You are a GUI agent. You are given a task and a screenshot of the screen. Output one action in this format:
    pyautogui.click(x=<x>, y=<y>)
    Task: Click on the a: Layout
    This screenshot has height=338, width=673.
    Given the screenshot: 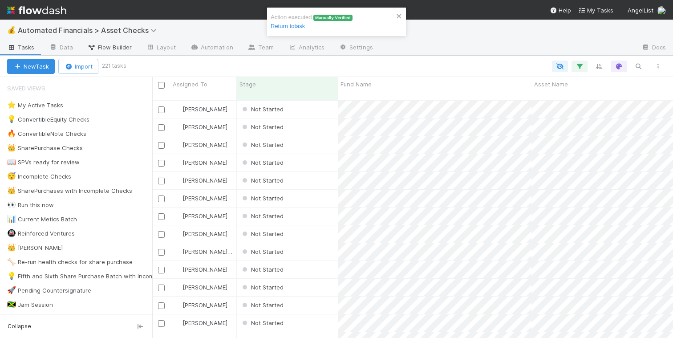 What is the action you would take?
    pyautogui.click(x=161, y=48)
    